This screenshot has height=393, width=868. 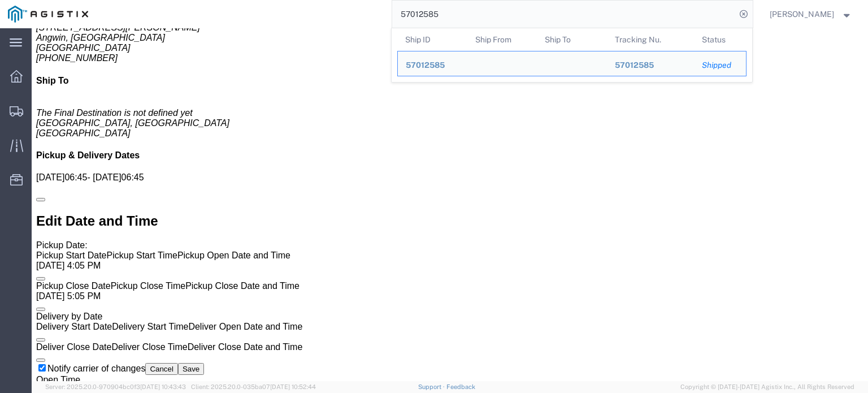 What do you see at coordinates (575, 55) in the screenshot?
I see `table: Search Results` at bounding box center [575, 55].